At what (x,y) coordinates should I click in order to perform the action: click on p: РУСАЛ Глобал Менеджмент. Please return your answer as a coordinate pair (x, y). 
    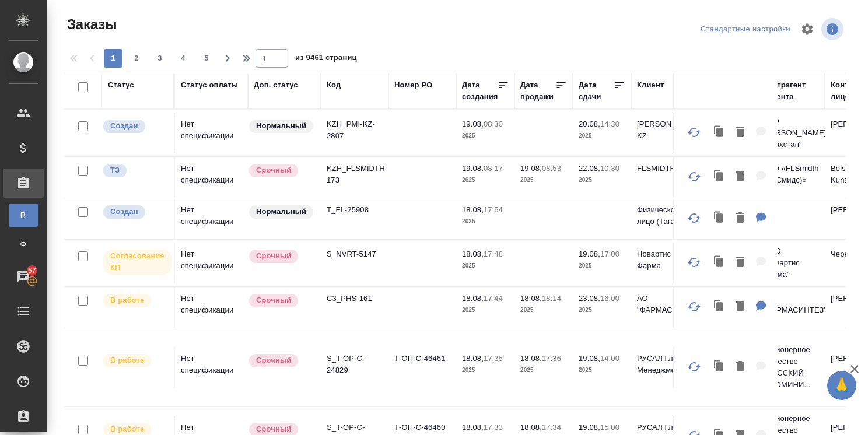
    Looking at the image, I should click on (665, 365).